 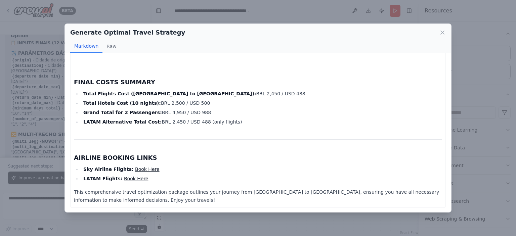 I want to click on button: Raw, so click(x=111, y=46).